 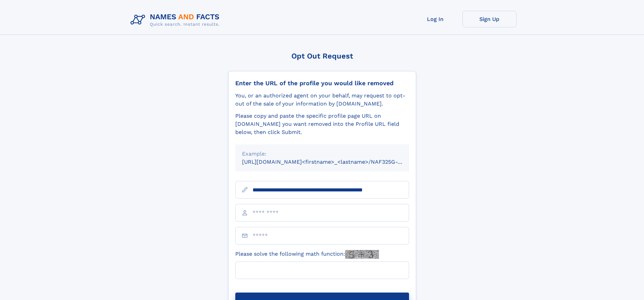 I want to click on img: Logo Names and Facts, so click(x=176, y=20).